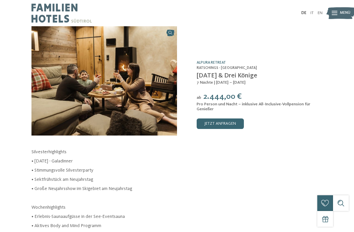  I want to click on a: DE, so click(304, 13).